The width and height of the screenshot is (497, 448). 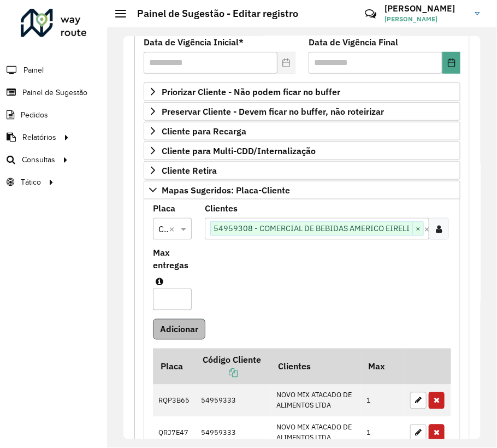 I want to click on th: Código Cliente, so click(x=234, y=367).